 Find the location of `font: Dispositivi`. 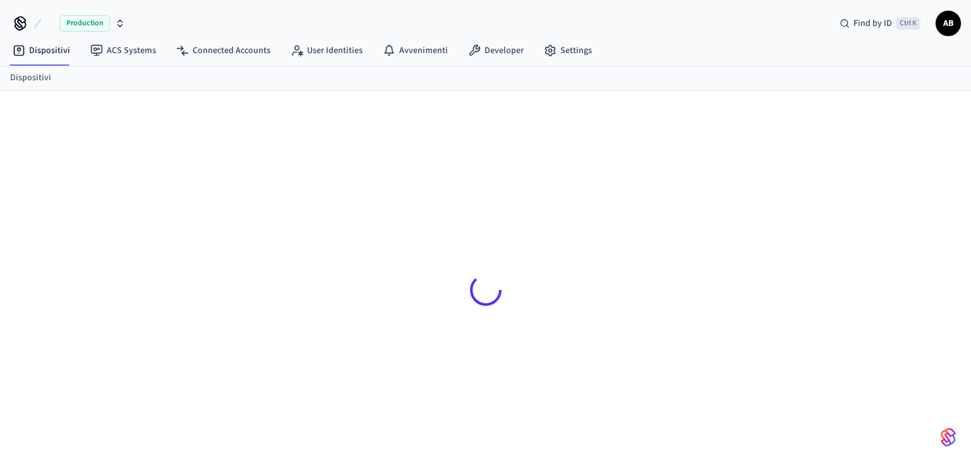

font: Dispositivi is located at coordinates (49, 51).